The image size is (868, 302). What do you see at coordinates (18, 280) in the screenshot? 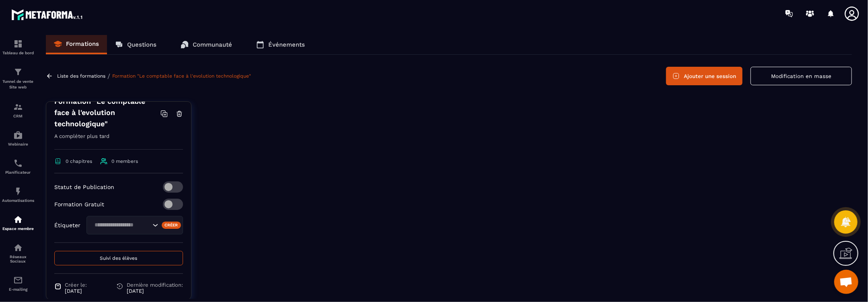
I see `img: email` at bounding box center [18, 280].